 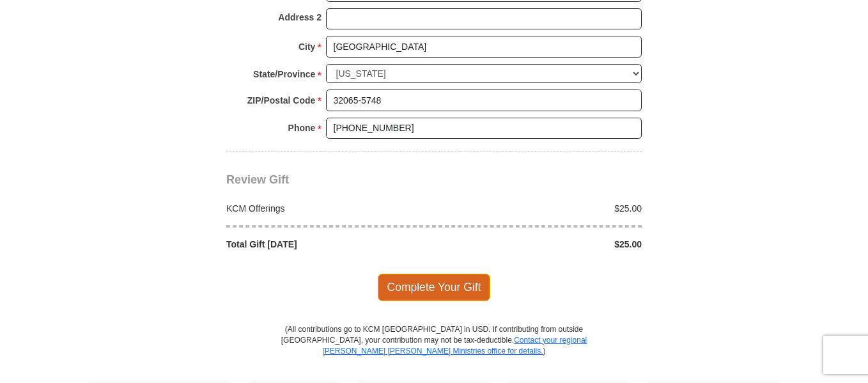 I want to click on strong: State/Province, so click(x=283, y=74).